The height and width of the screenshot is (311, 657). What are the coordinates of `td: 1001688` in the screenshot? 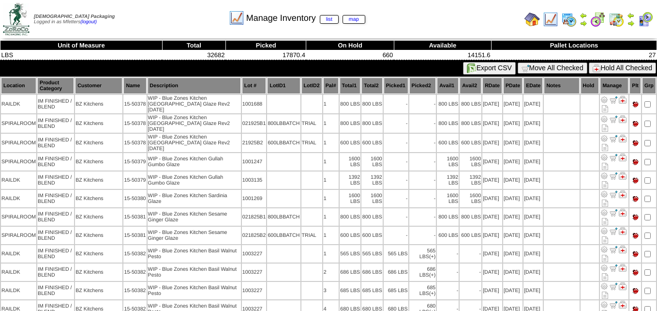 It's located at (254, 104).